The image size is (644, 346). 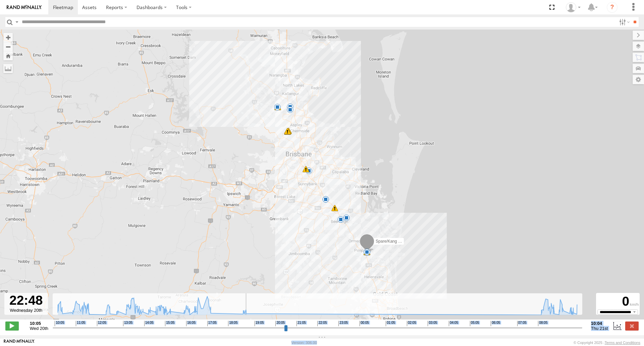 What do you see at coordinates (12, 326) in the screenshot?
I see `label: Play/Stop` at bounding box center [12, 326].